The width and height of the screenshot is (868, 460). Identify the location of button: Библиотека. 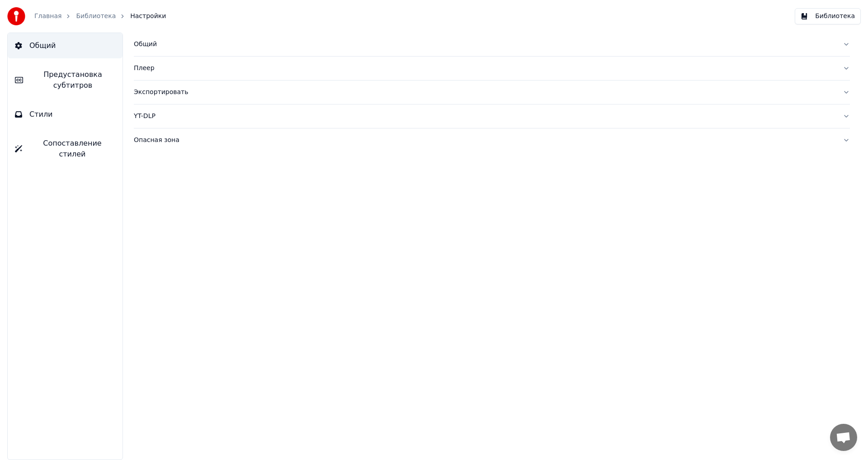
(828, 16).